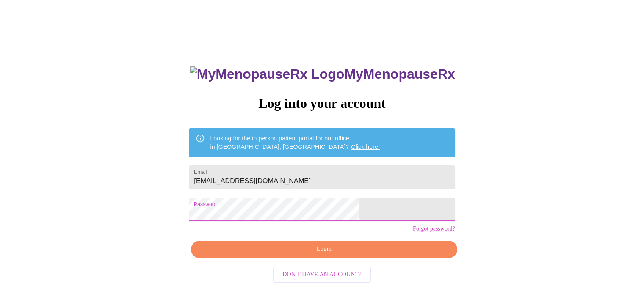 The height and width of the screenshot is (294, 644). Describe the element at coordinates (322, 275) in the screenshot. I see `span: Don't have an account?` at that location.